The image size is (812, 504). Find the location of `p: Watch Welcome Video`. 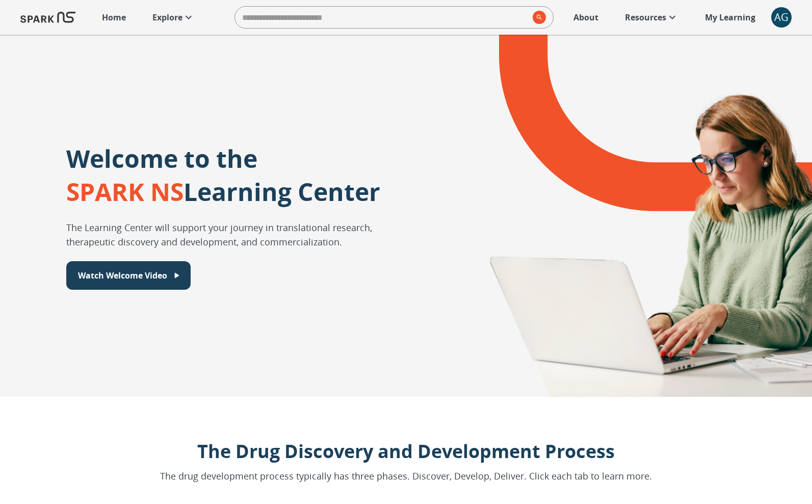

p: Watch Welcome Video is located at coordinates (122, 275).